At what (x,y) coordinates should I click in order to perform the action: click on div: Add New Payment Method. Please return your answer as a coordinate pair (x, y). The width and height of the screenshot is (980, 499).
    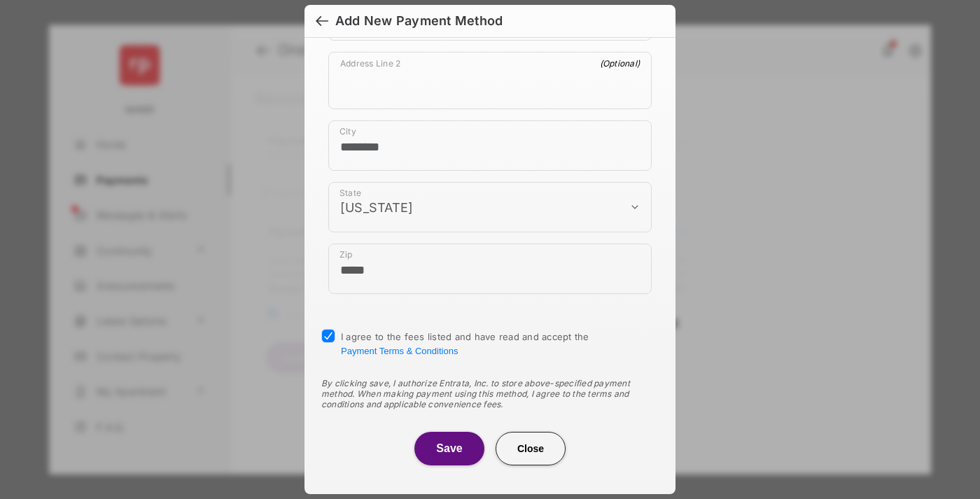
    Looking at the image, I should click on (418, 21).